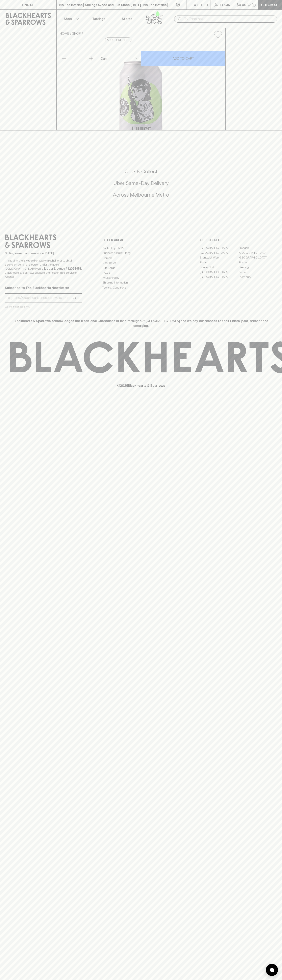 The height and width of the screenshot is (980, 282). What do you see at coordinates (272, 970) in the screenshot?
I see `img: bubble-icon` at bounding box center [272, 970].